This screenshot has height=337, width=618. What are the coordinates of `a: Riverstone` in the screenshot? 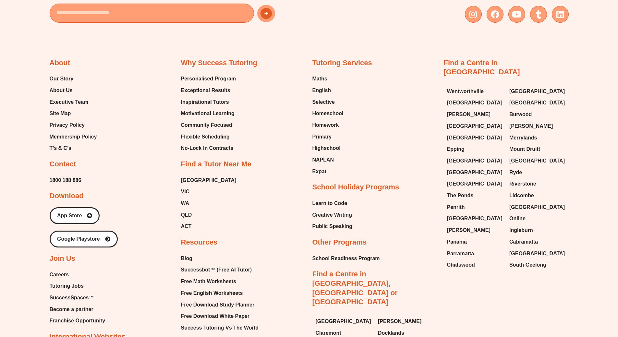 It's located at (537, 184).